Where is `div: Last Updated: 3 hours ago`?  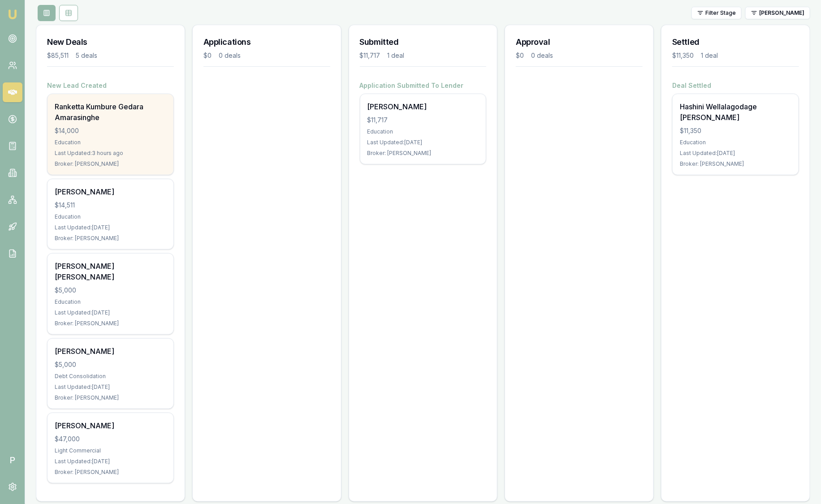
div: Last Updated: 3 hours ago is located at coordinates (110, 153).